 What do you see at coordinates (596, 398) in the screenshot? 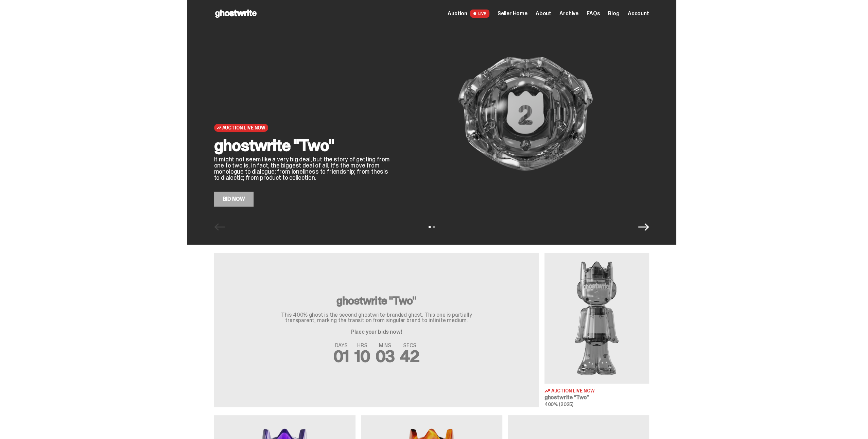
I see `h3: ghostwrite “Two”` at bounding box center [596, 398].